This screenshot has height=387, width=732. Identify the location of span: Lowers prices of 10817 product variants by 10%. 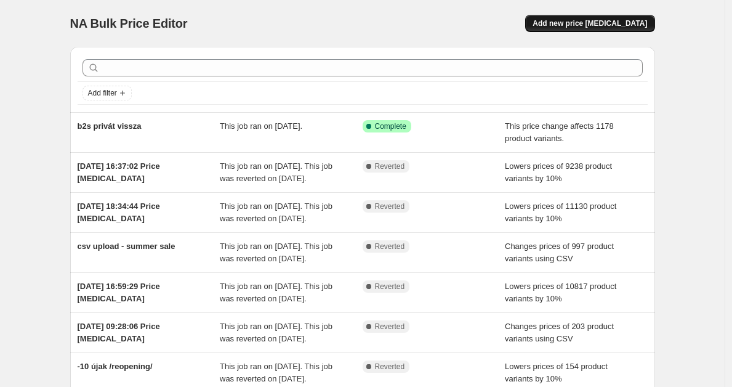
(560, 292).